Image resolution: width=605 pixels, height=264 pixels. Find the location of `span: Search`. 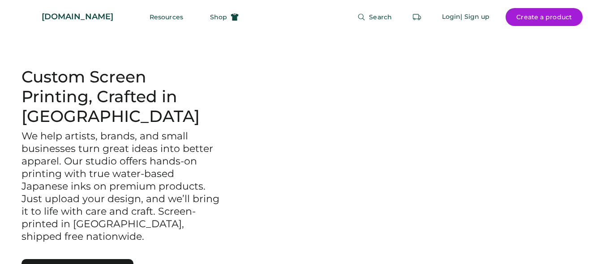

span: Search is located at coordinates (380, 17).